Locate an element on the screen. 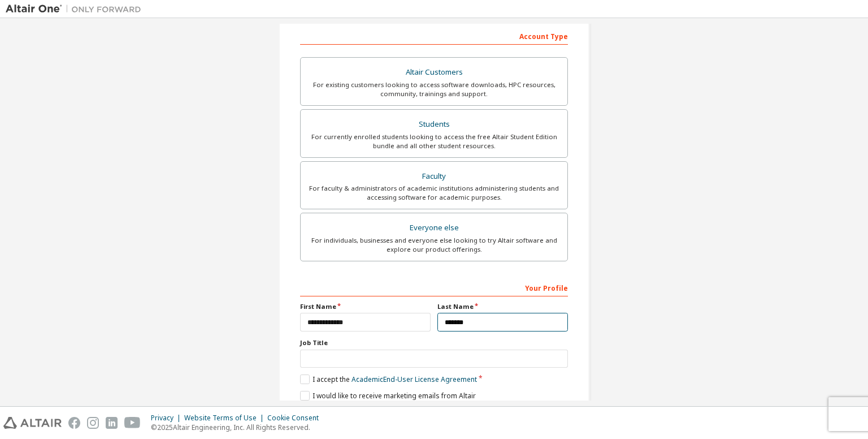 The image size is (868, 439). label: First Name is located at coordinates (365, 307).